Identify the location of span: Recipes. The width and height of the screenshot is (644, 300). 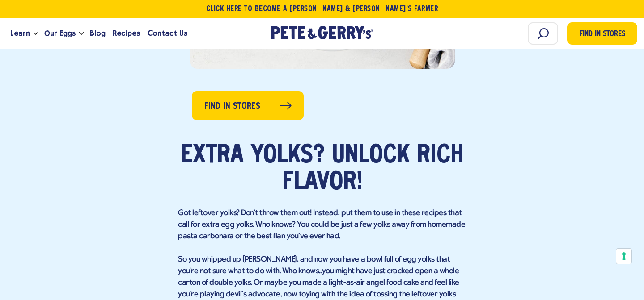
(126, 33).